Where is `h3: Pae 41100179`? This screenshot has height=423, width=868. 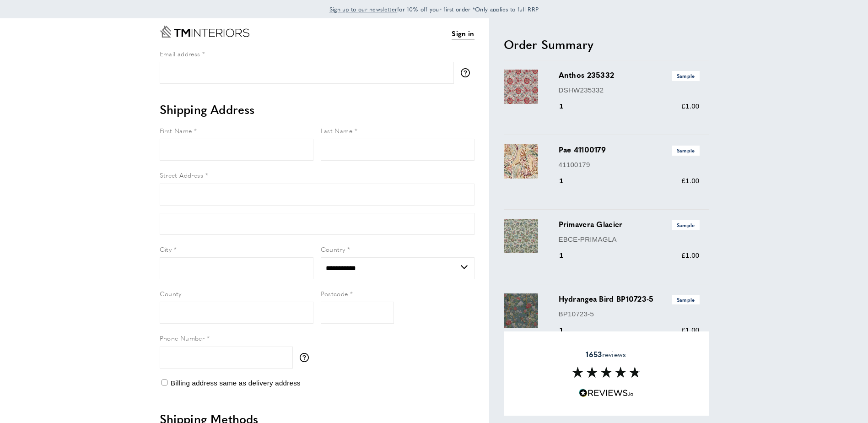
h3: Pae 41100179 is located at coordinates (629, 149).